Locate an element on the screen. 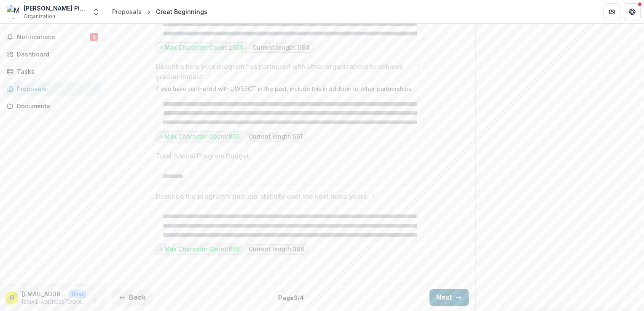 This screenshot has width=644, height=311. span: 6 is located at coordinates (94, 37).